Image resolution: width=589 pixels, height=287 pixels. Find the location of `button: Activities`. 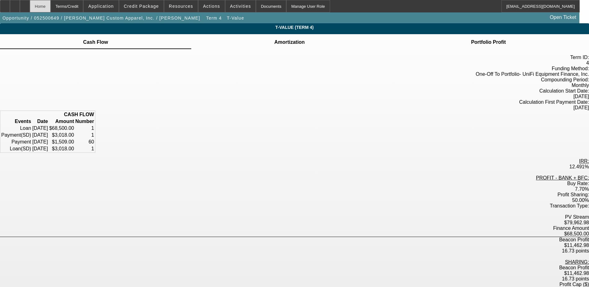

button: Activities is located at coordinates (241, 6).